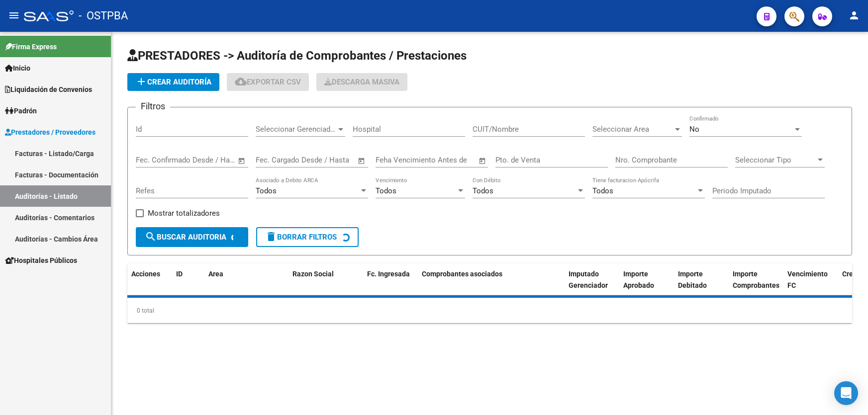 This screenshot has height=415, width=868. Describe the element at coordinates (146, 274) in the screenshot. I see `span: Acciones` at that location.